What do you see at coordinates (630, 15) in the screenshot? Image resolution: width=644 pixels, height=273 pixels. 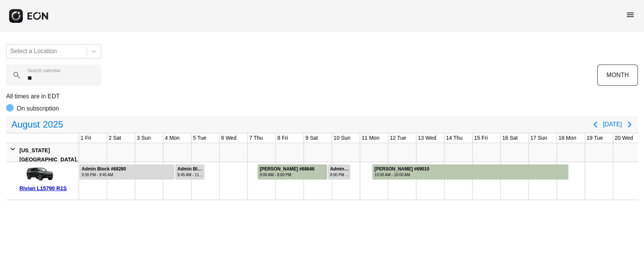 I see `span: menu` at bounding box center [630, 15].